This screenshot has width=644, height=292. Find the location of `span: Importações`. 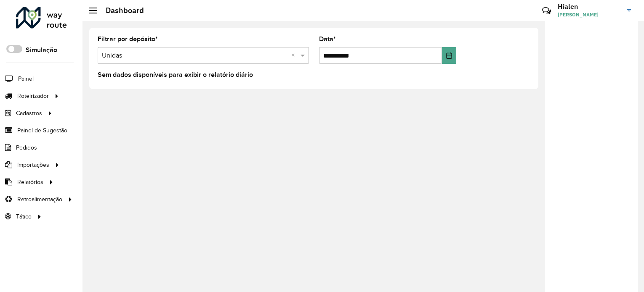

span: Importações is located at coordinates (33, 165).